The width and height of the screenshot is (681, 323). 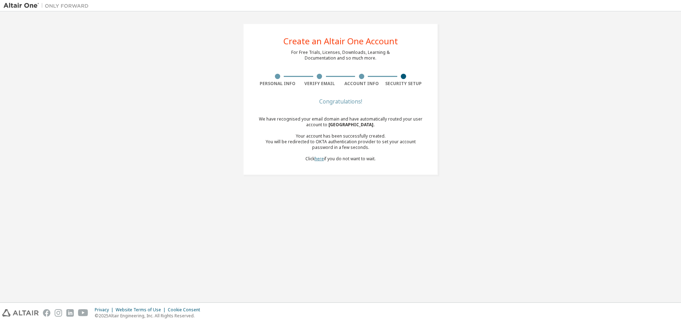 I want to click on img: youtube.svg, so click(x=83, y=313).